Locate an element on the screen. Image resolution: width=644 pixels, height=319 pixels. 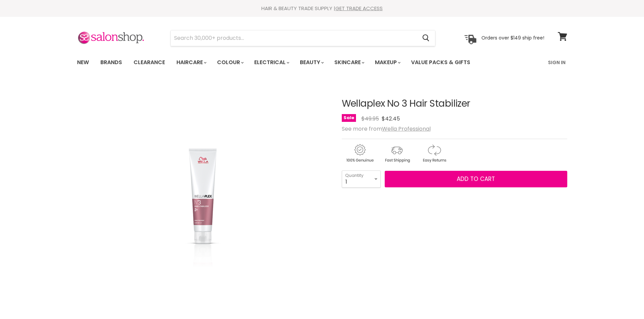
img: shipping.gif is located at coordinates (397, 153).